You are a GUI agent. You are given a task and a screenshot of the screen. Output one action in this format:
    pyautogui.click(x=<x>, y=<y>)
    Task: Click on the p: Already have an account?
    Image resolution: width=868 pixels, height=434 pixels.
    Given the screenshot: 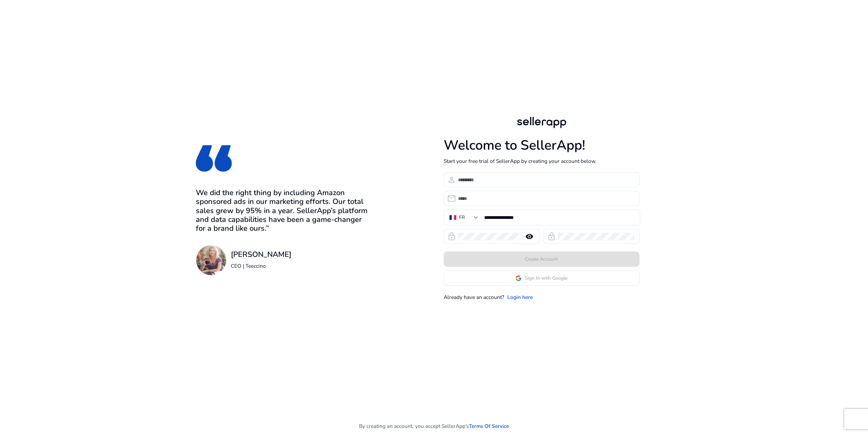 What is the action you would take?
    pyautogui.click(x=474, y=298)
    